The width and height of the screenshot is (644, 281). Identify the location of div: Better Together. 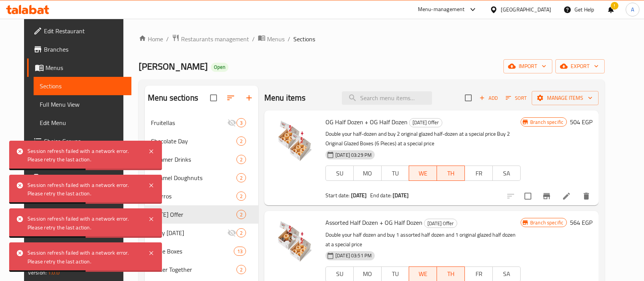
(193, 270).